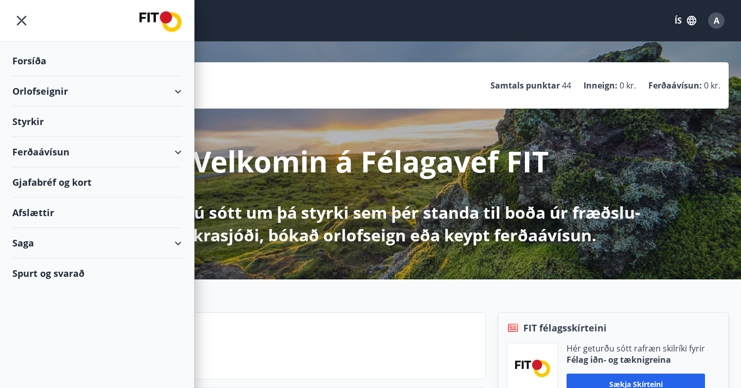 This screenshot has height=388, width=741. Describe the element at coordinates (675, 85) in the screenshot. I see `p: Ferðaávísun :` at that location.